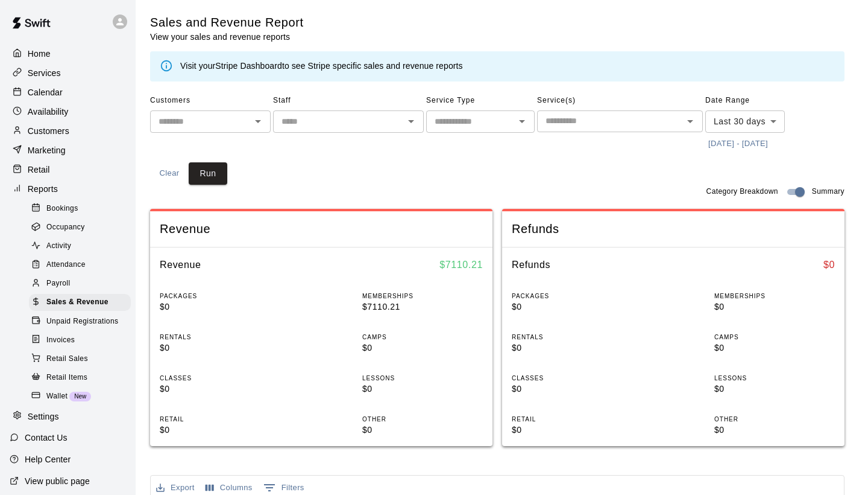 Image resolution: width=868 pixels, height=495 pixels. I want to click on a: Activity, so click(82, 246).